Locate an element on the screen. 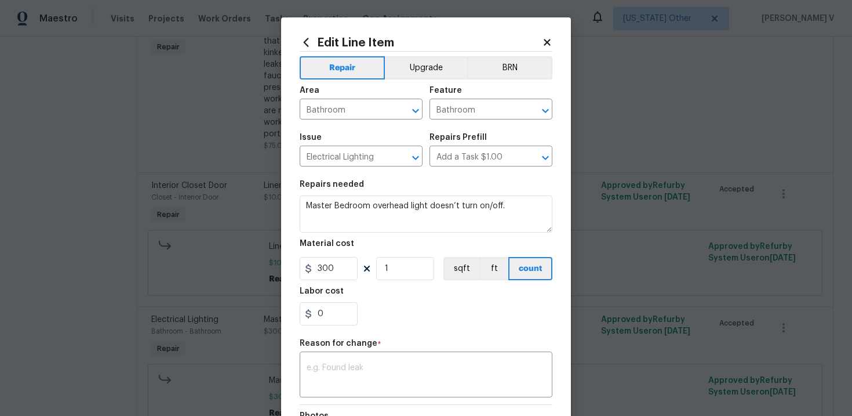  h5: Material cost is located at coordinates (327, 243).